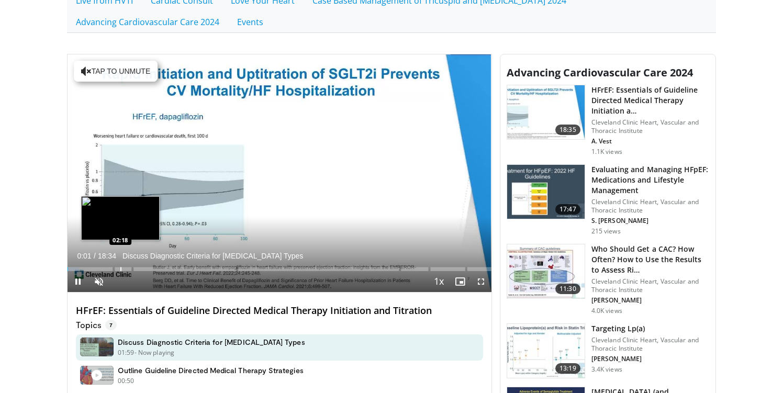  I want to click on p: 4.0K views, so click(607, 311).